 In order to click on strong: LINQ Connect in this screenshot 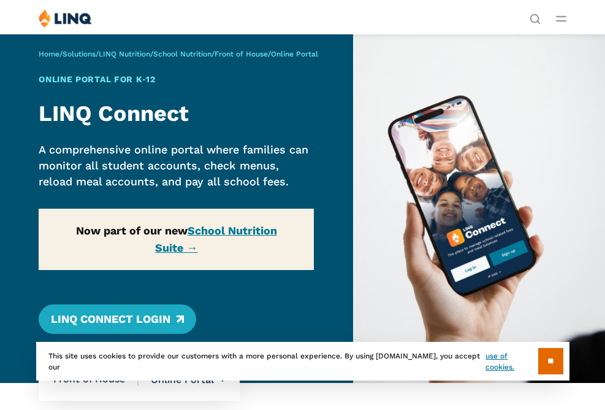, I will do `click(113, 113)`.